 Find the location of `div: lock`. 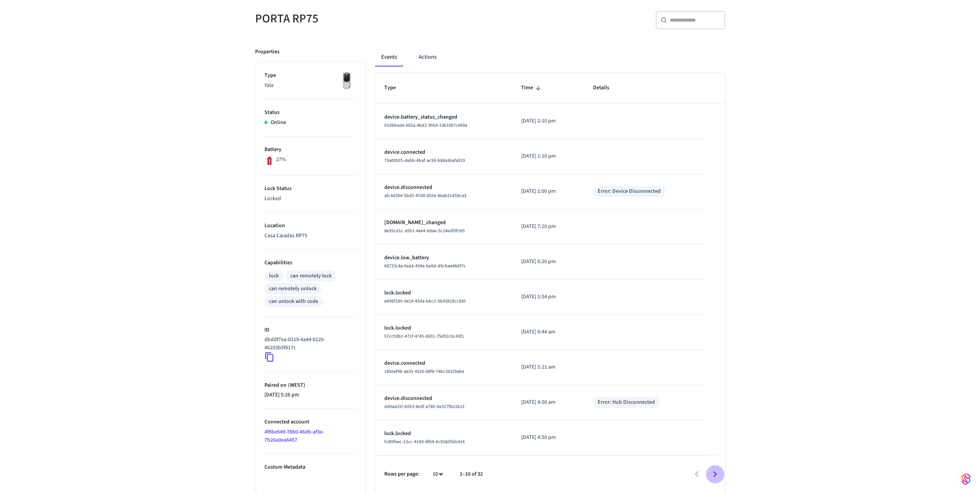

div: lock is located at coordinates (273, 276).